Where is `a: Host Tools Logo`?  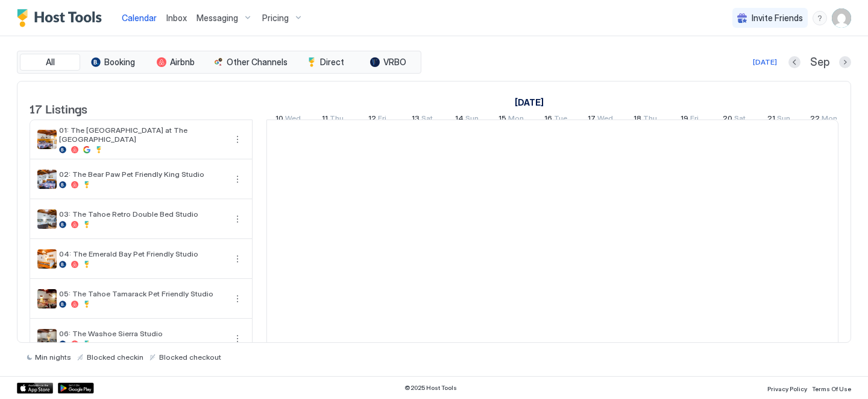 a: Host Tools Logo is located at coordinates (62, 18).